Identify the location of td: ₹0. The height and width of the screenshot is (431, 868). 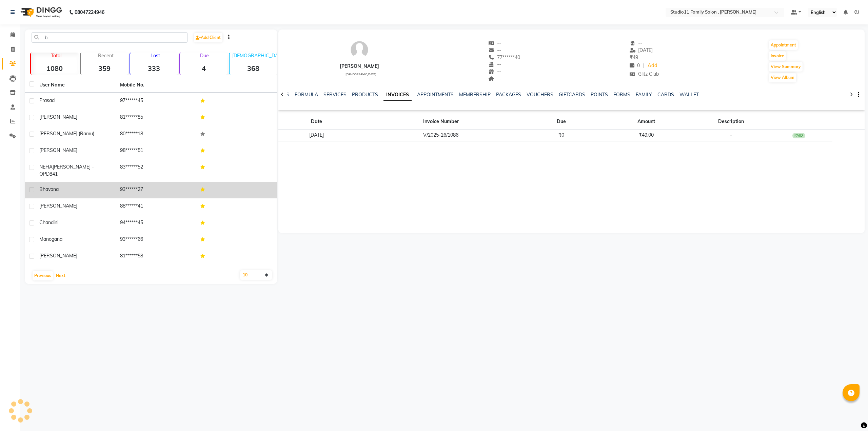
(561, 135).